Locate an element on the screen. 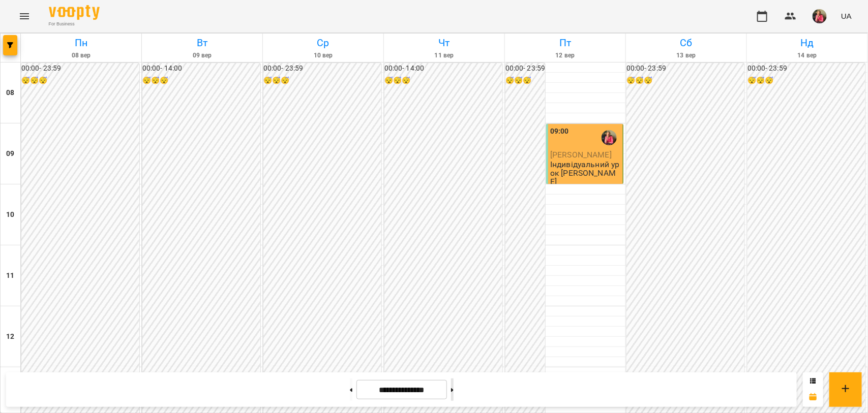 The width and height of the screenshot is (868, 413). h6: Ср is located at coordinates (323, 43).